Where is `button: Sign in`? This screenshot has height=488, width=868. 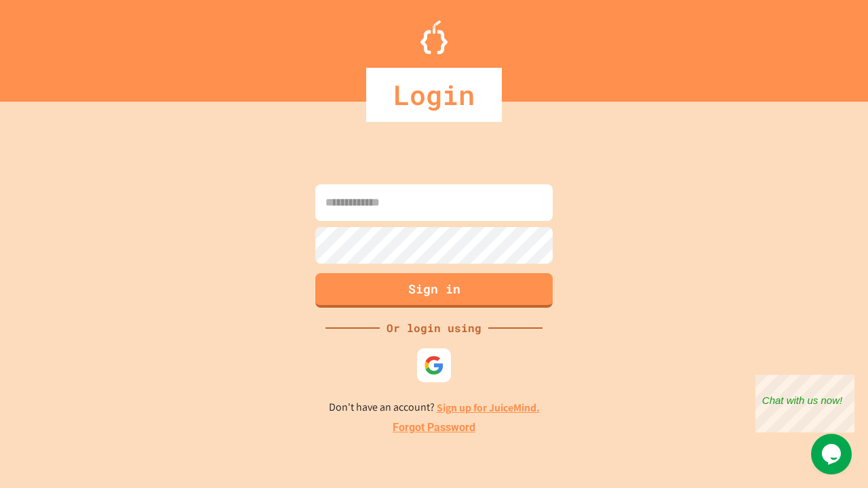
button: Sign in is located at coordinates (434, 290).